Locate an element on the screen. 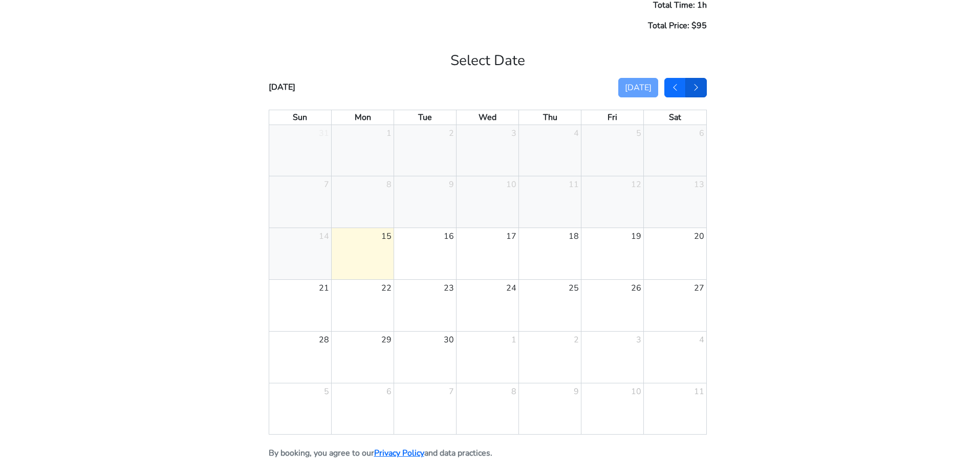  td: September 16, 2025 is located at coordinates (426, 253).